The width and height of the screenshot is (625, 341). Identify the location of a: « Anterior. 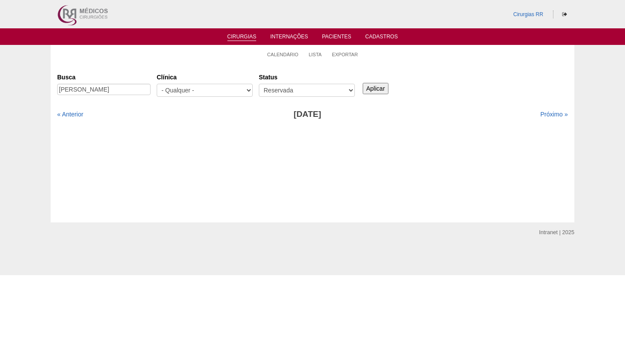
(70, 114).